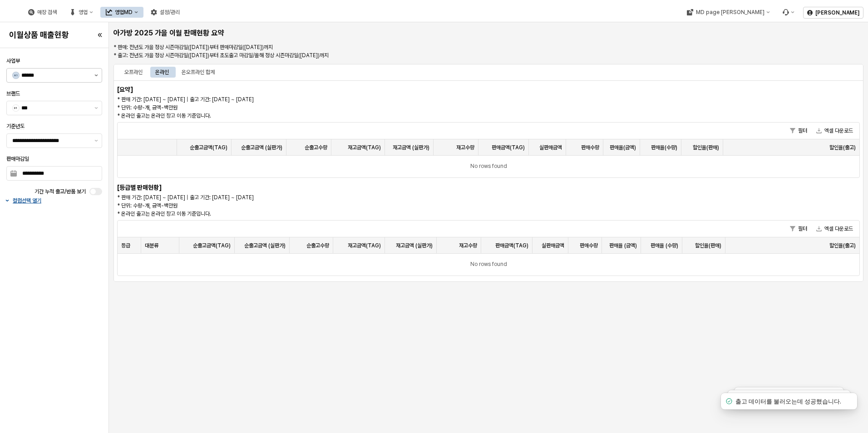  I want to click on div: Notifications (F8), so click(789, 414).